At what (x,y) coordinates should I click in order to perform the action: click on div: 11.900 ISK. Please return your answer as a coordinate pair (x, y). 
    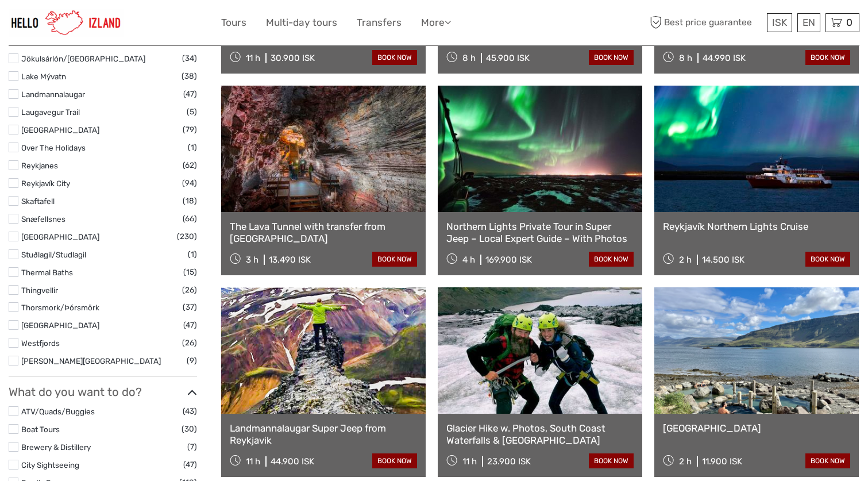
    Looking at the image, I should click on (722, 461).